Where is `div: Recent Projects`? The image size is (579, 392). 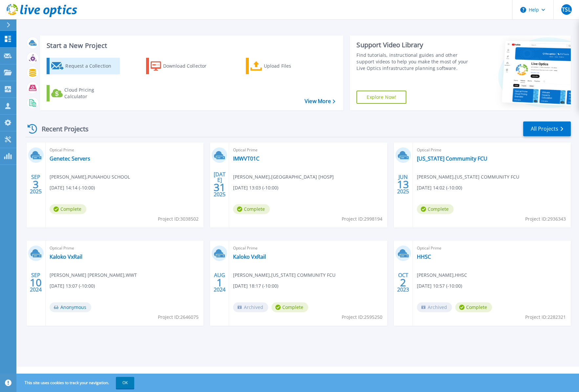 div: Recent Projects is located at coordinates (62, 129).